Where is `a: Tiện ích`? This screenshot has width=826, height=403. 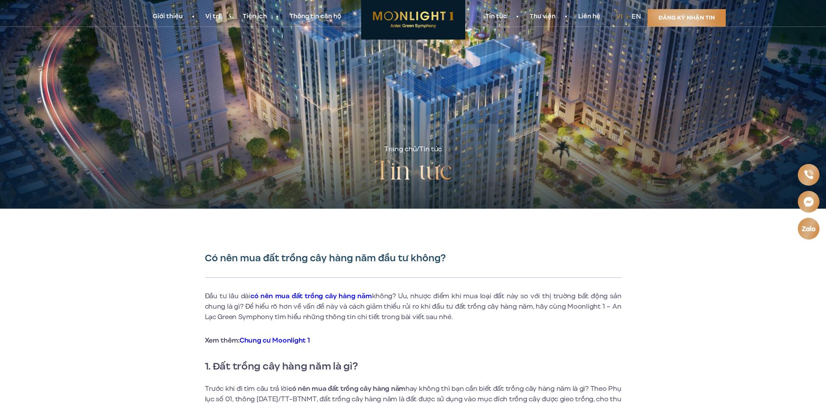
a: Tiện ích is located at coordinates (255, 17).